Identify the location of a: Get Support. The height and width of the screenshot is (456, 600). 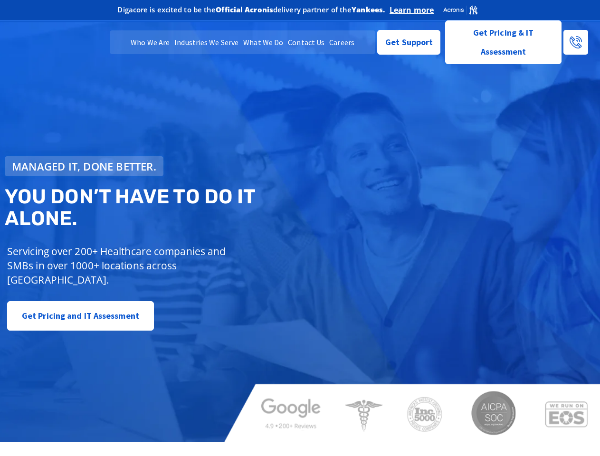
(408, 42).